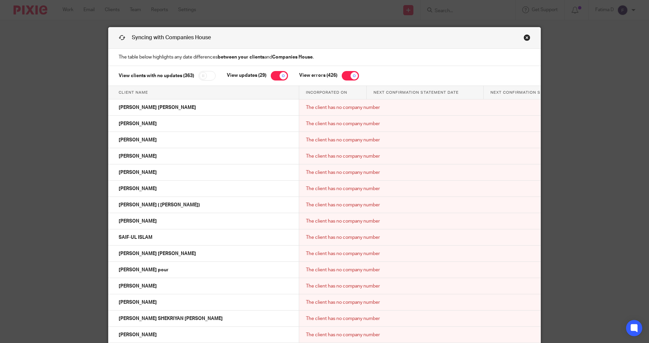 This screenshot has width=649, height=343. What do you see at coordinates (333, 93) in the screenshot?
I see `th: Incorporated on` at bounding box center [333, 93].